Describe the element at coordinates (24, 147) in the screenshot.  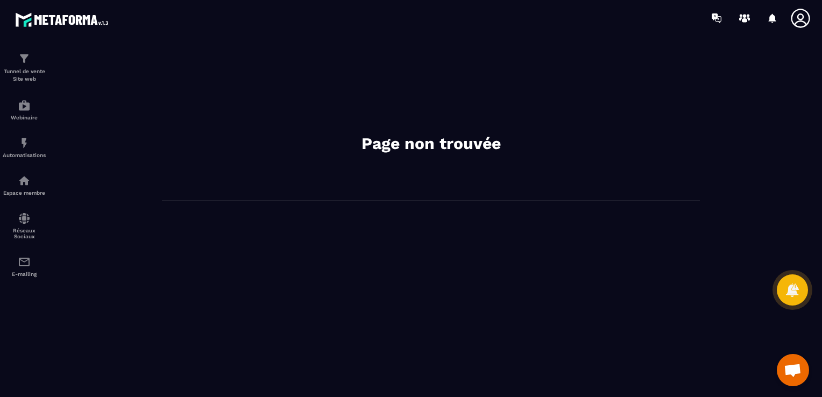
I see `a: automationsautomationsAutomatisations` at that location.